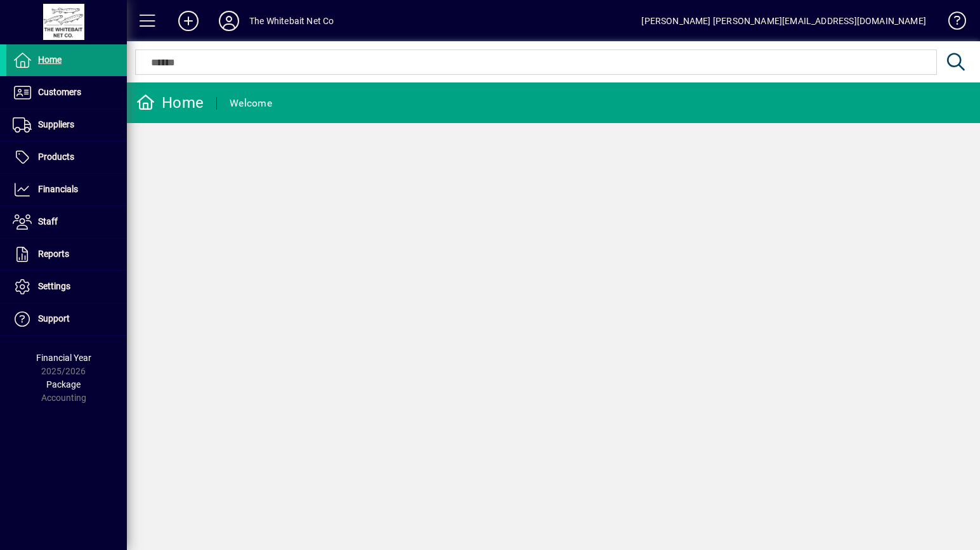  Describe the element at coordinates (67, 254) in the screenshot. I see `a: Reports` at that location.